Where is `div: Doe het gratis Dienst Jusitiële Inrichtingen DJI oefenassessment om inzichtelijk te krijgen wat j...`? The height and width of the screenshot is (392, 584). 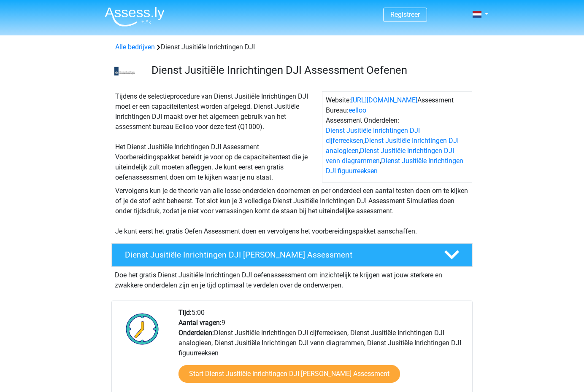 div: Doe het gratis Dienst Jusitiële Inrichtingen DJI oefenassessment om inzichtelijk te krijgen wat j... is located at coordinates (292, 278).